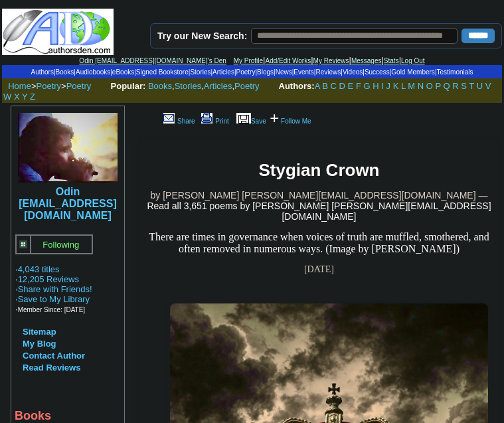 Image resolution: width=504 pixels, height=423 pixels. What do you see at coordinates (61, 244) in the screenshot?
I see `font: Following` at bounding box center [61, 244].